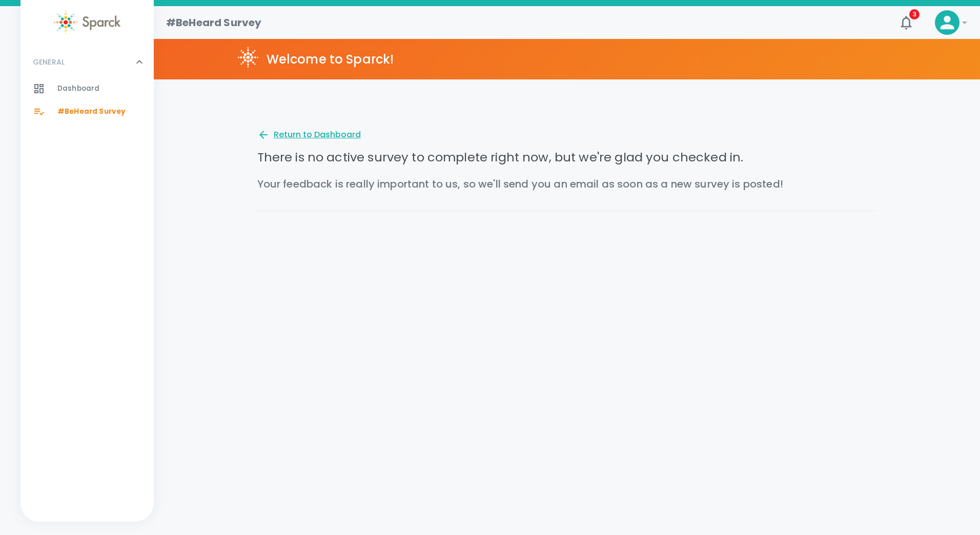  Describe the element at coordinates (906, 22) in the screenshot. I see `button: 3` at that location.